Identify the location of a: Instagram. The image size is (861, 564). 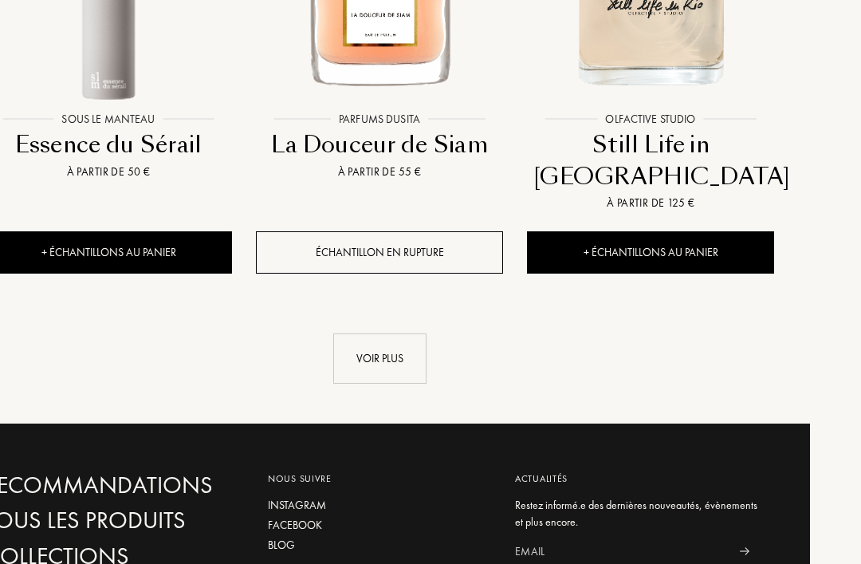
(380, 505).